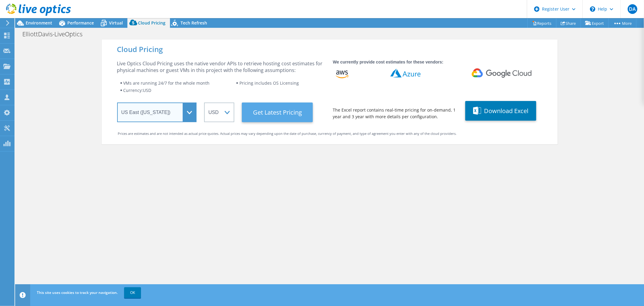 This screenshot has width=644, height=306. I want to click on strong: We currently provide cost estimates for these vendors:, so click(388, 62).